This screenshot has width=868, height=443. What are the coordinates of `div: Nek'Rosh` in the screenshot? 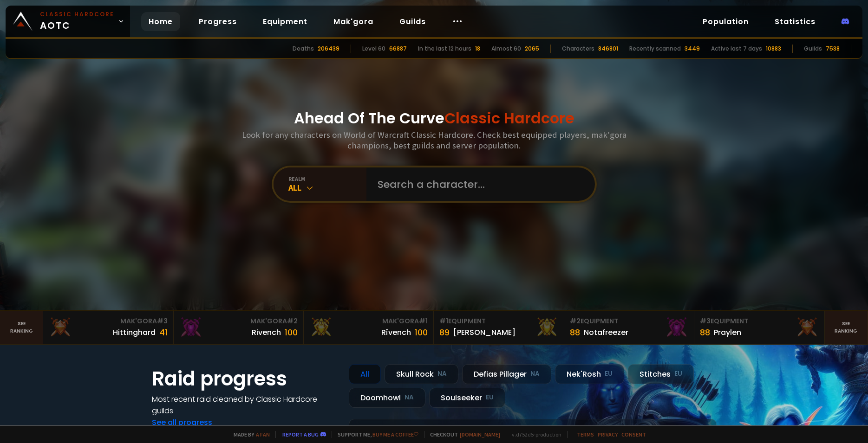 It's located at (589, 374).